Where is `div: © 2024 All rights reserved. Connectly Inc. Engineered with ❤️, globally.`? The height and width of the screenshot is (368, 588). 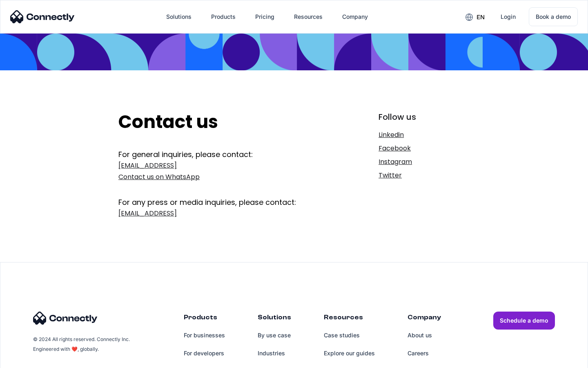
div: © 2024 All rights reserved. Connectly Inc. Engineered with ❤️, globally. is located at coordinates (82, 344).